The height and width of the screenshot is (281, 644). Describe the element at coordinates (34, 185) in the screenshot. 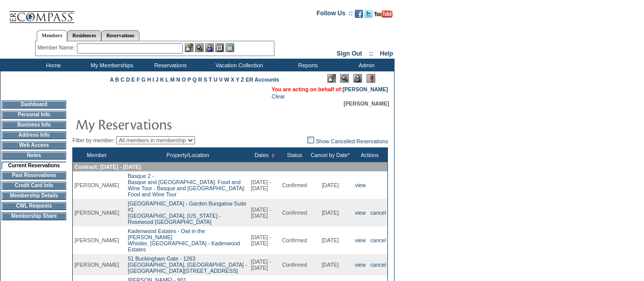

I see `td: Credit Card Info` at that location.